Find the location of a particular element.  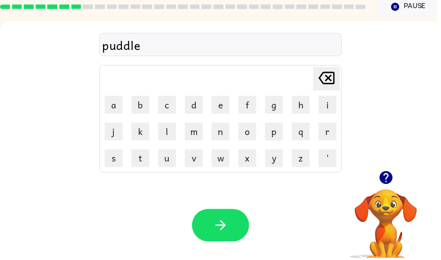

button: u is located at coordinates (169, 160).